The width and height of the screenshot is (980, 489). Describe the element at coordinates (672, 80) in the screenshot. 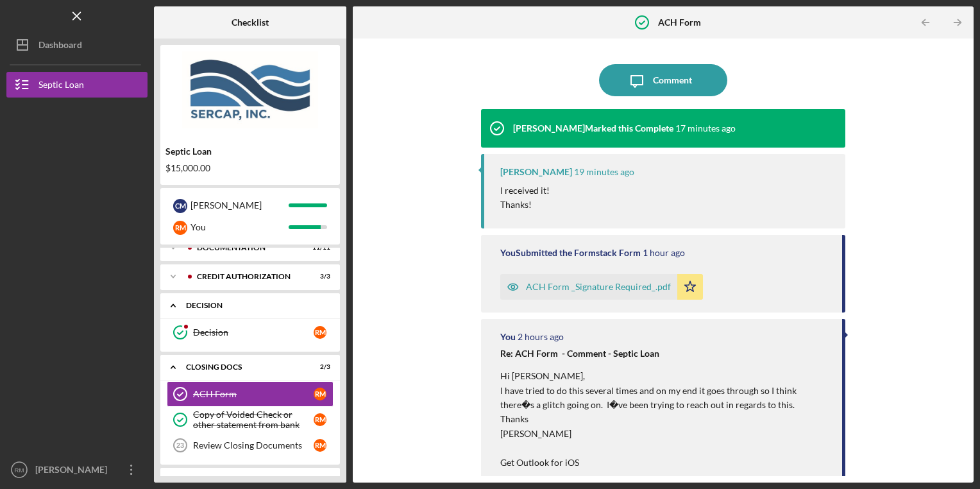

I see `div: Comment` at that location.